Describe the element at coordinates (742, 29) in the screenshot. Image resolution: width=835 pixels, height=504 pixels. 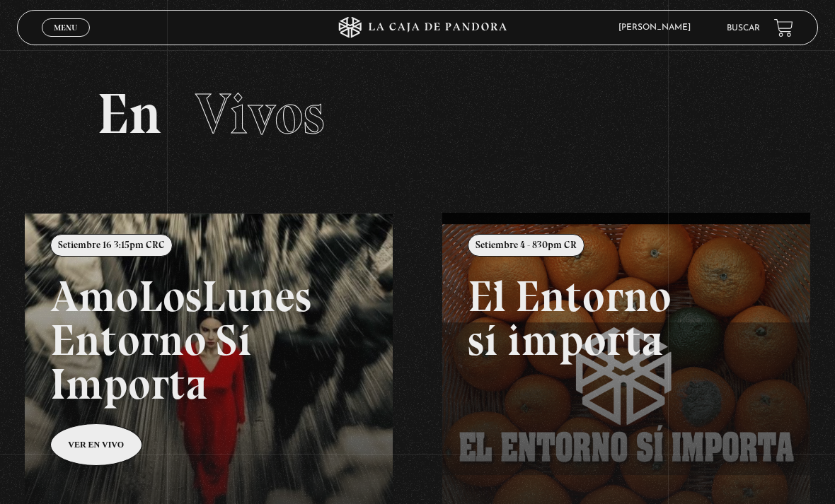
I see `a: Buscar` at that location.